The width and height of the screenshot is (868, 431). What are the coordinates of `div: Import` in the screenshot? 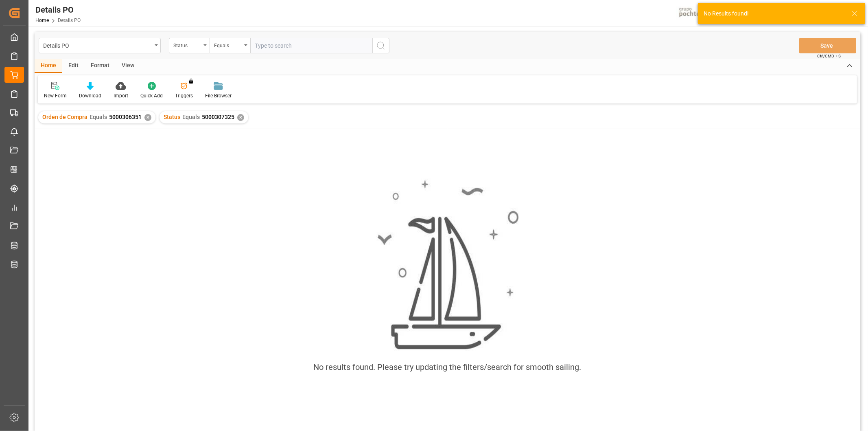 It's located at (121, 96).